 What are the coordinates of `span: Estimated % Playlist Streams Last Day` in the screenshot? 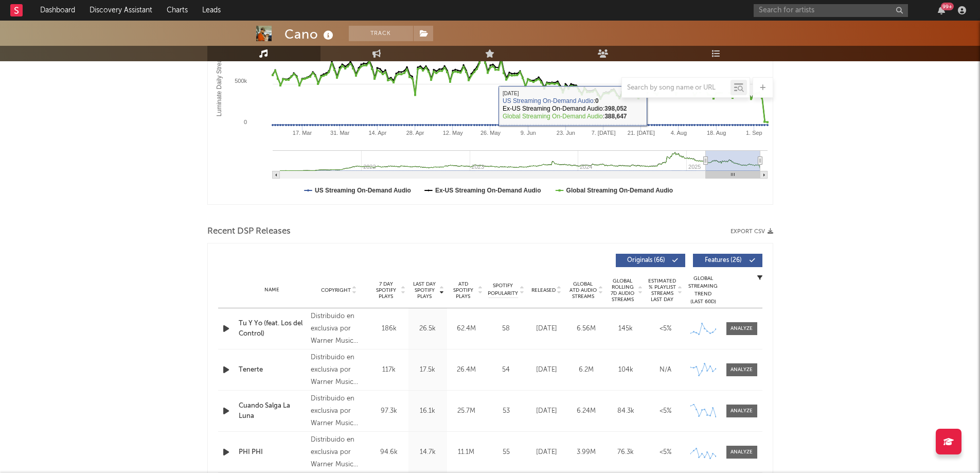 It's located at (663, 290).